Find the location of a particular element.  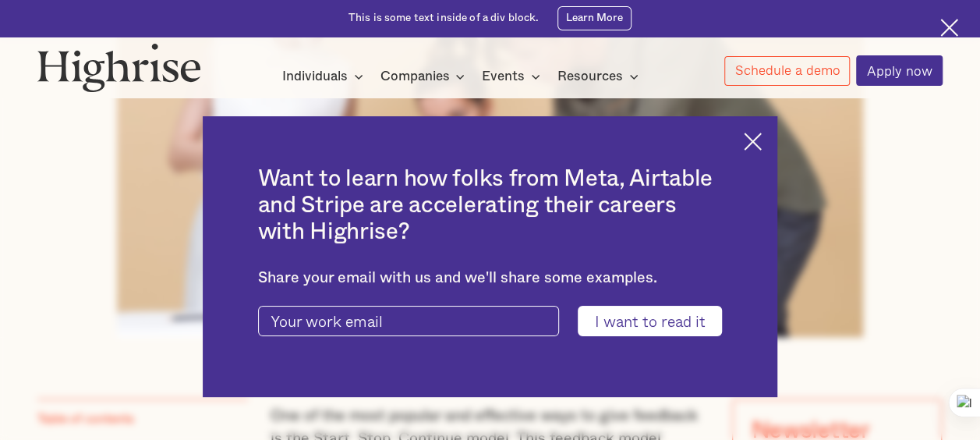

img: Highrise logo is located at coordinates (120, 67).